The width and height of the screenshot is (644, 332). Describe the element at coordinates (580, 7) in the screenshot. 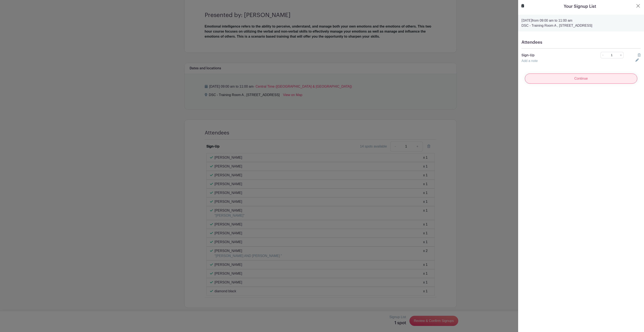

I see `h5: Your Signup List` at that location.